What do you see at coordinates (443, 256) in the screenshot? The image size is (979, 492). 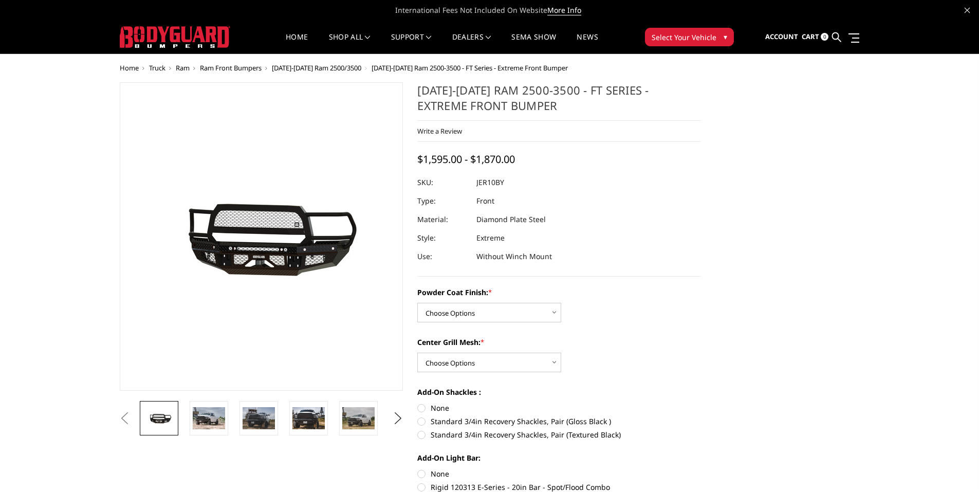 I see `dt: Use:` at bounding box center [443, 256].